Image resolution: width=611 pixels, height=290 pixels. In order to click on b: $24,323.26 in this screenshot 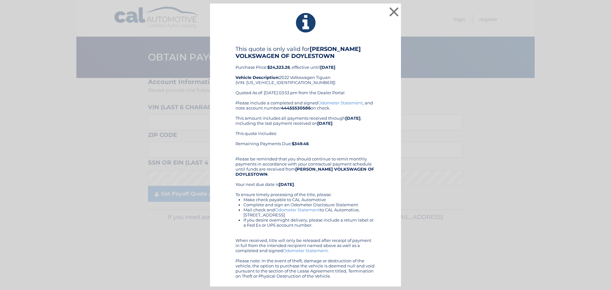, I will do `click(278, 67)`.